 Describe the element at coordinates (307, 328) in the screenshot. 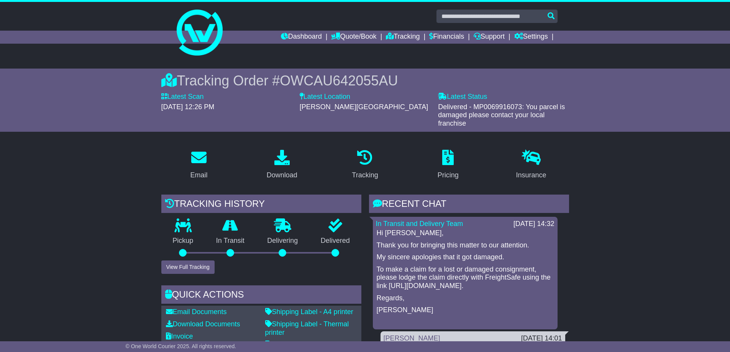

I see `a: Shipping Label - Thermal printer` at that location.